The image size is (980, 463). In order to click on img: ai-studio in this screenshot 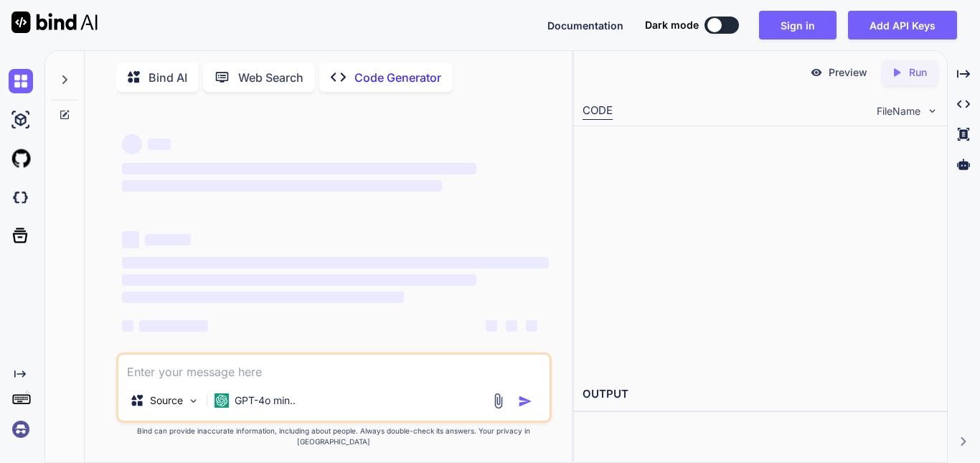, I will do `click(20, 120)`.